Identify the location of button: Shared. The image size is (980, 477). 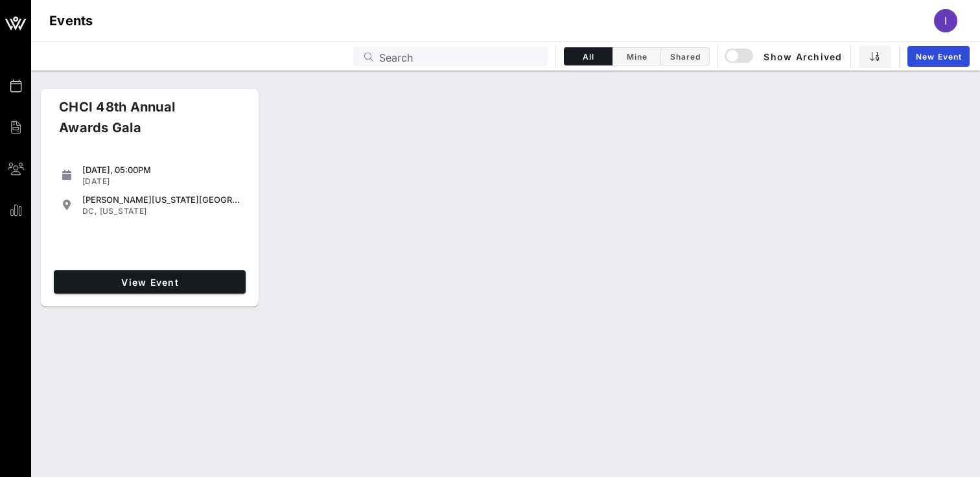
(685, 56).